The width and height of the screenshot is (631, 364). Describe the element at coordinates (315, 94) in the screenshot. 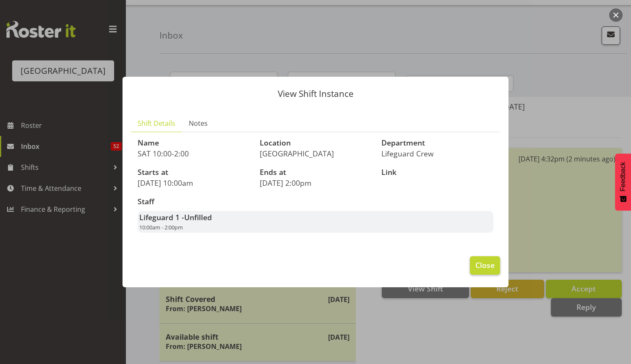

I see `p: View Shift Instance` at that location.